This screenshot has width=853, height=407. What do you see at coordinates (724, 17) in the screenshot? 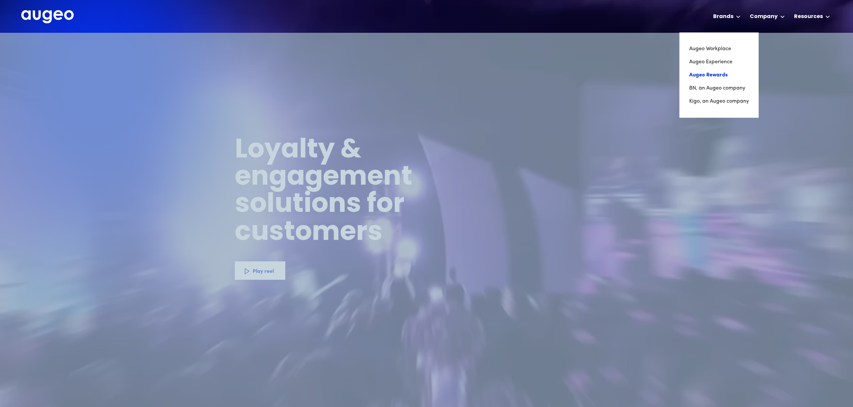
I see `div: Brands` at bounding box center [724, 17].